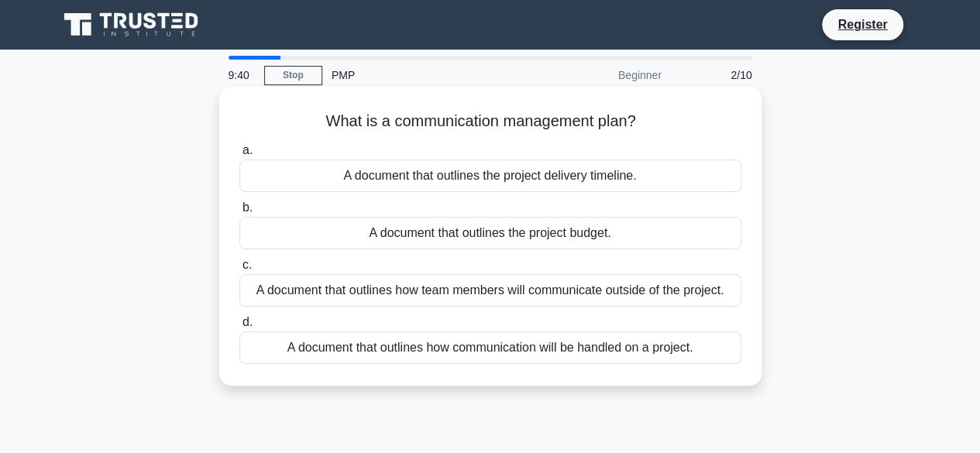 The width and height of the screenshot is (980, 453). Describe the element at coordinates (715, 75) in the screenshot. I see `div: 2/10` at that location.